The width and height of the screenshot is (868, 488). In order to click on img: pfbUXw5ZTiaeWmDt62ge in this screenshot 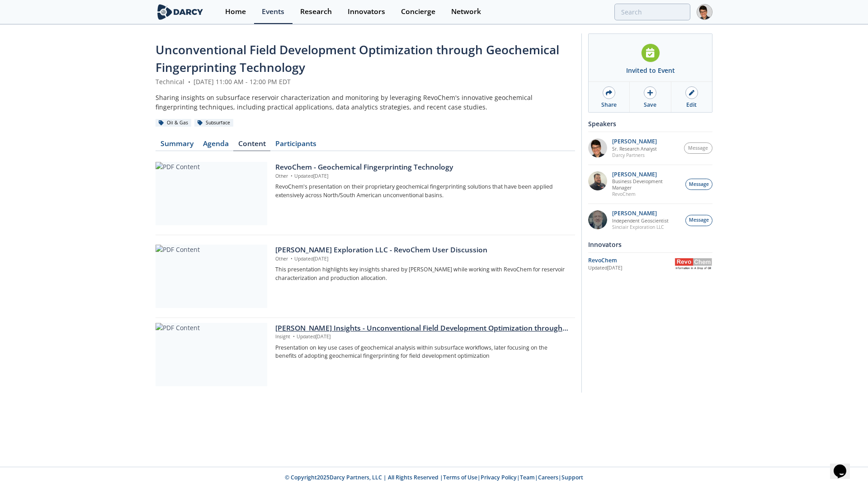, I will do `click(598, 148)`.